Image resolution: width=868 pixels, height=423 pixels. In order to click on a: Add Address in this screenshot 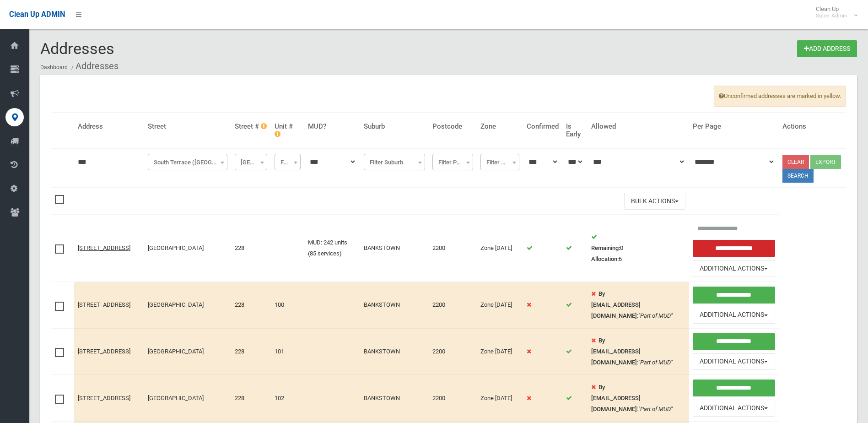, I will do `click(826, 48)`.